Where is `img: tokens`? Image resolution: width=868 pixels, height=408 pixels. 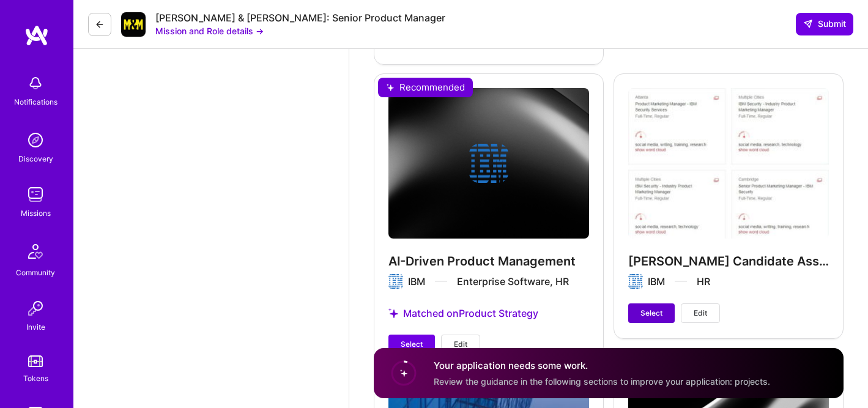 img: tokens is located at coordinates (35, 361).